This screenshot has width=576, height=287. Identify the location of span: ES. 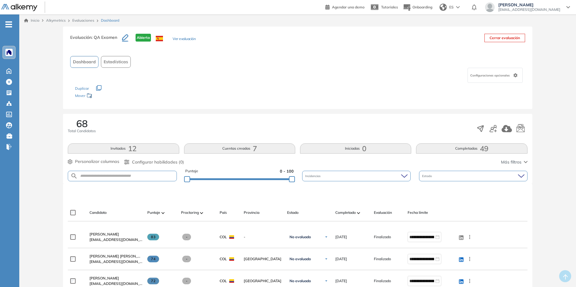
(451, 7).